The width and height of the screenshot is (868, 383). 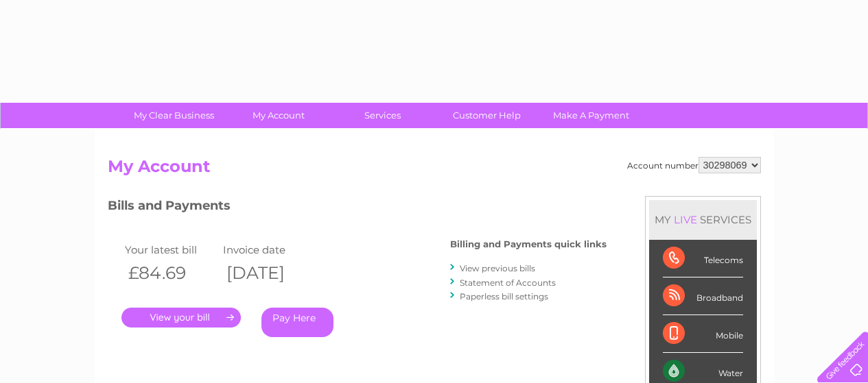 What do you see at coordinates (694, 165) in the screenshot?
I see `div: Account number` at bounding box center [694, 165].